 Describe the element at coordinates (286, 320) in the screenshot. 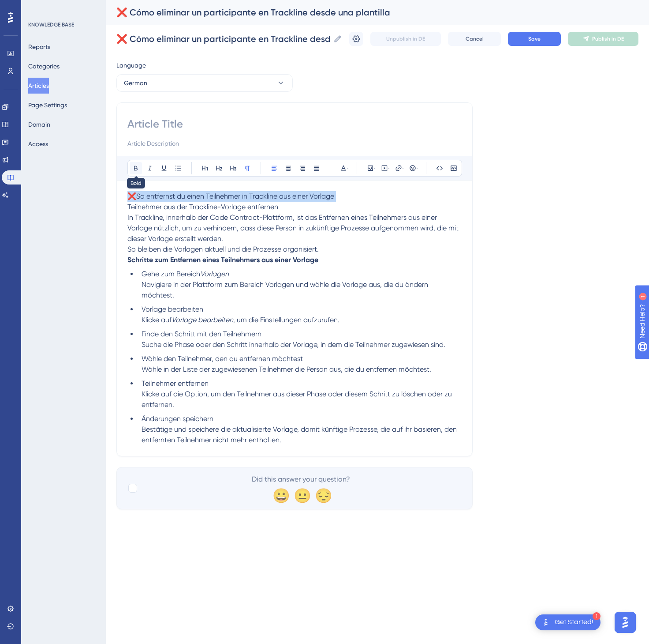

I see `span: , um die Einstellungen aufzurufen.` at that location.